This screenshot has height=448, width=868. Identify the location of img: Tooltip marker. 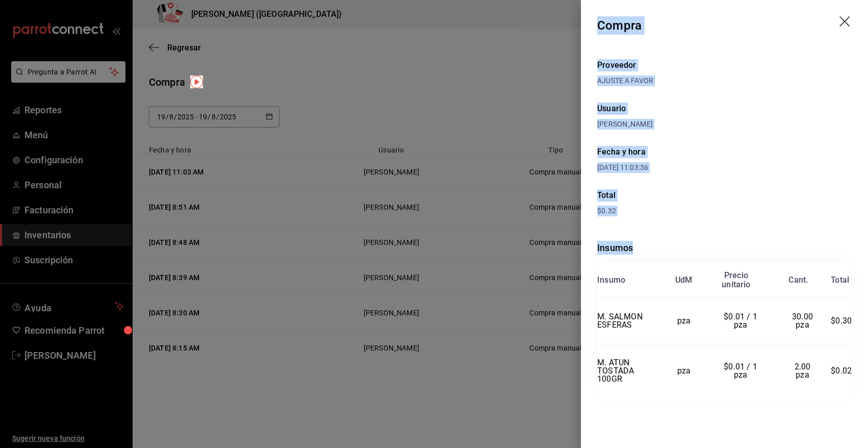
(197, 82).